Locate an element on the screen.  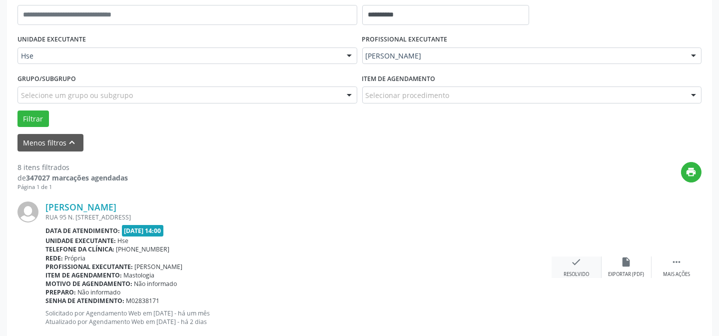
b: Profissional executante: is located at coordinates (89, 266).